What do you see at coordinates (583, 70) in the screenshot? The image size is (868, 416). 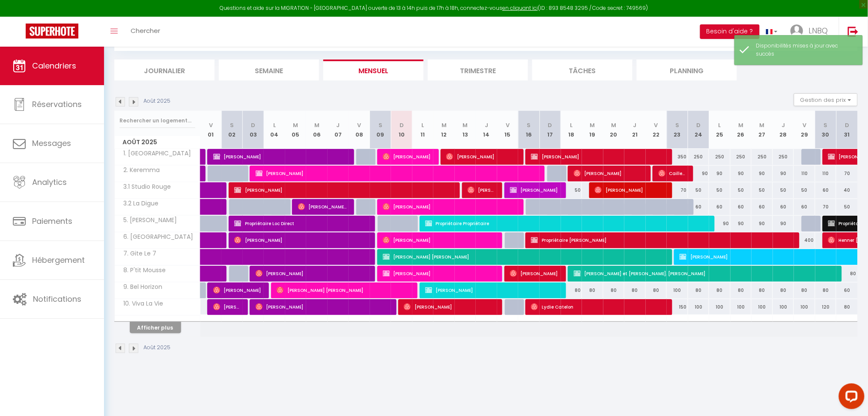 I see `li: Tâches` at bounding box center [583, 70].